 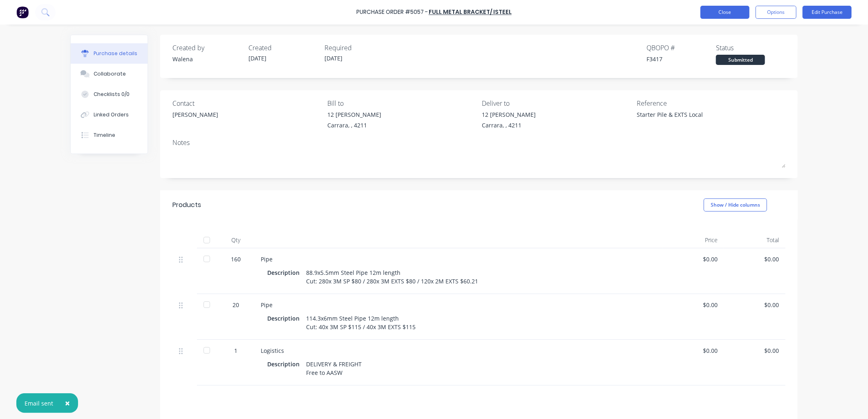 What do you see at coordinates (207, 59) in the screenshot?
I see `div: Walena` at bounding box center [207, 59].